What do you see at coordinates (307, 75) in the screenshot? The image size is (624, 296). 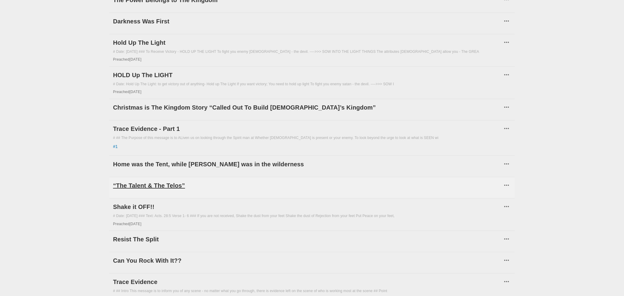 I see `h6: HOLD Up The LIGHT` at bounding box center [307, 75].